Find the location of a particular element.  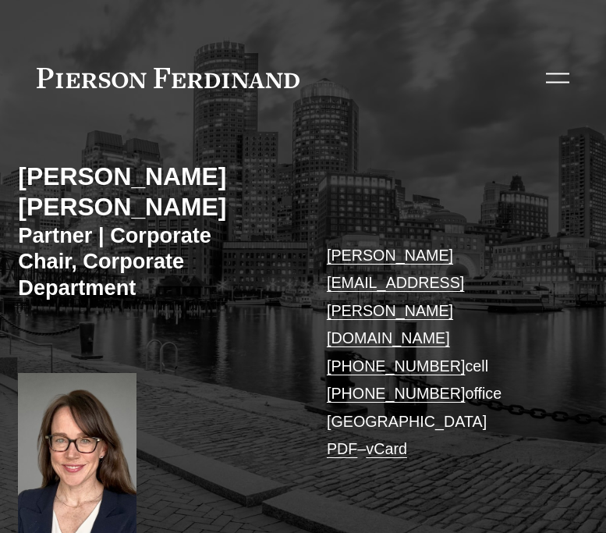

h3: Partner | Corporate Chair, Corporate Department is located at coordinates (160, 261).